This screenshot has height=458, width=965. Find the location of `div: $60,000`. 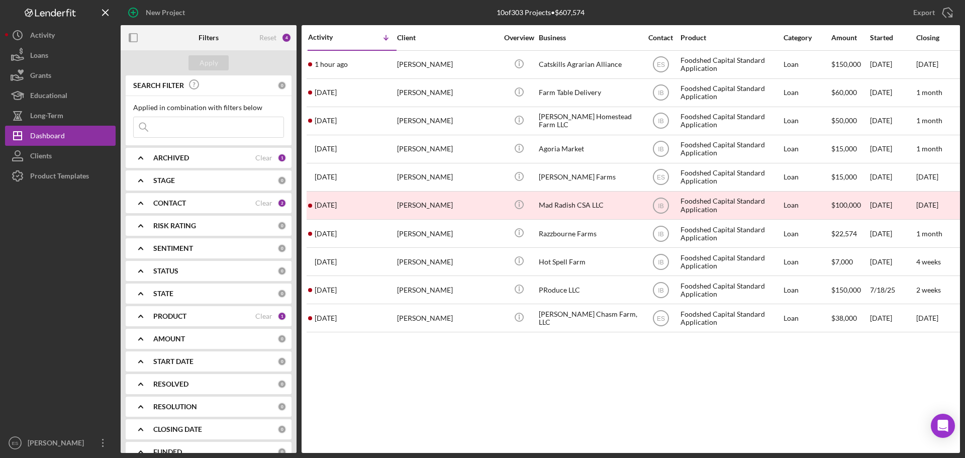

div: $60,000 is located at coordinates (850, 93).